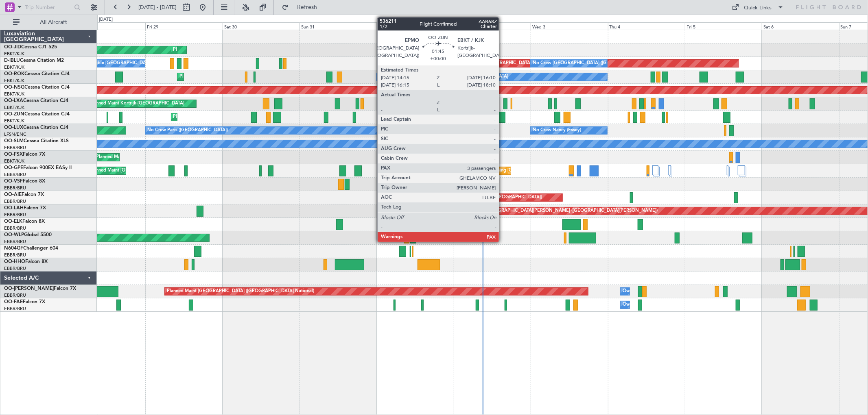  What do you see at coordinates (15, 87) in the screenshot?
I see `span: OO-NSG` at bounding box center [15, 87].